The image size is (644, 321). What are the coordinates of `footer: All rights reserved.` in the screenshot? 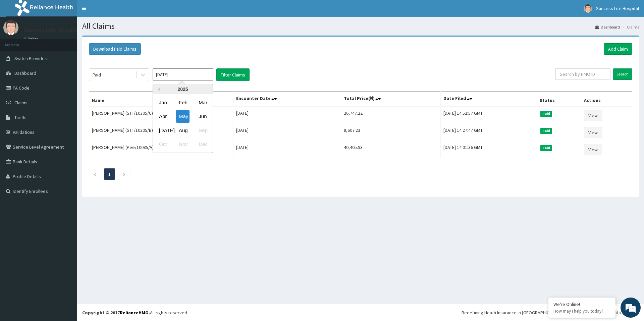 It's located at (361, 312).